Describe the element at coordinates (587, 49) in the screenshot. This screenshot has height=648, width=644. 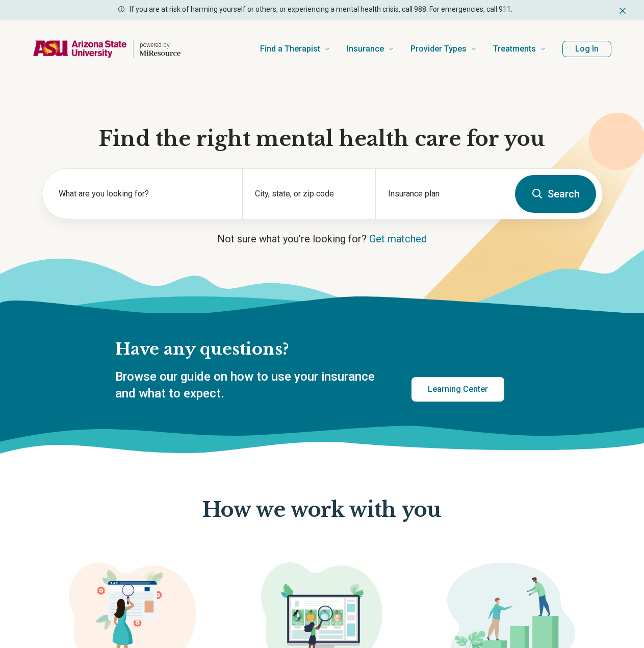
I see `button: Log In` at that location.